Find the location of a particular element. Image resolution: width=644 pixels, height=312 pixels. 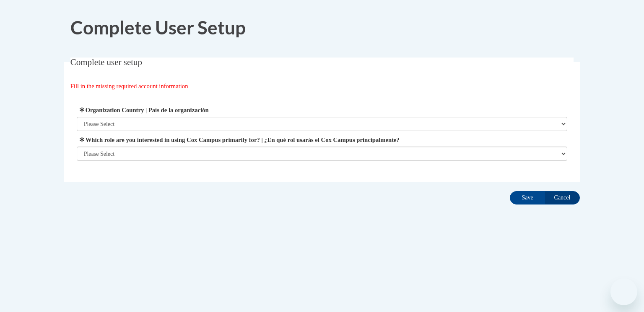

span: Complete user setup is located at coordinates (106, 62).